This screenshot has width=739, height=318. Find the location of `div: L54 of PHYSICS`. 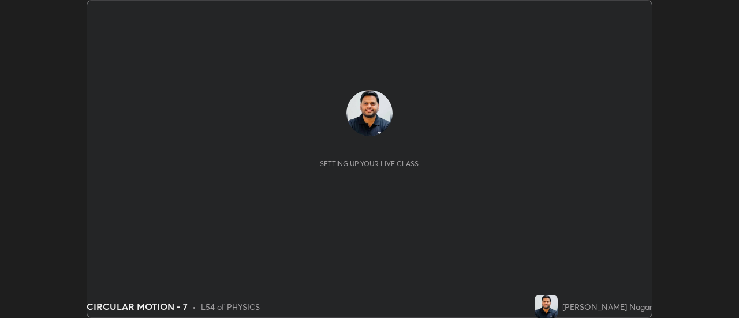

div: L54 of PHYSICS is located at coordinates (230, 307).